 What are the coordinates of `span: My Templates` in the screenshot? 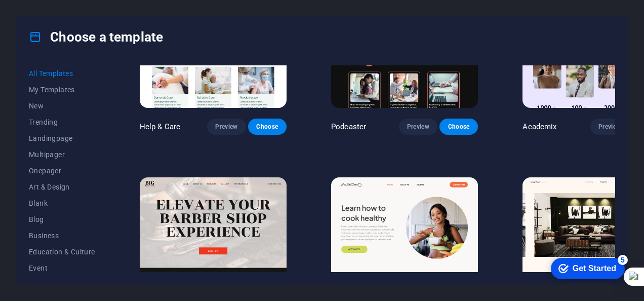 It's located at (62, 90).